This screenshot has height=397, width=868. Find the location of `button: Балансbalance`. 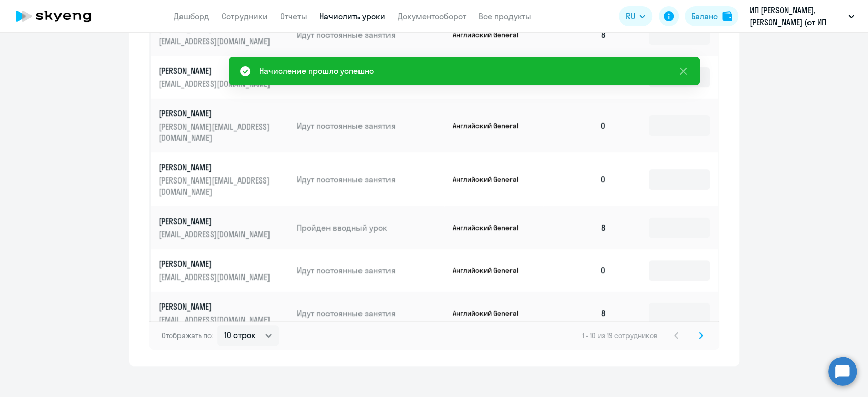

button: Балансbalance is located at coordinates (711, 16).